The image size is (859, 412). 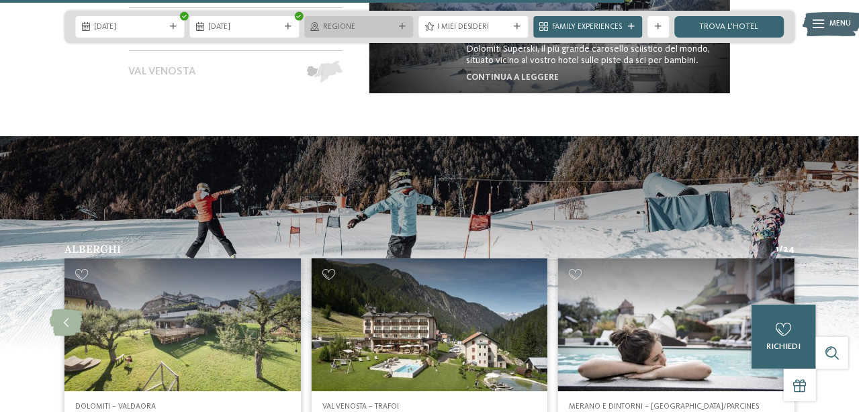 What do you see at coordinates (729, 27) in the screenshot?
I see `a: trova l’hotel` at bounding box center [729, 27].